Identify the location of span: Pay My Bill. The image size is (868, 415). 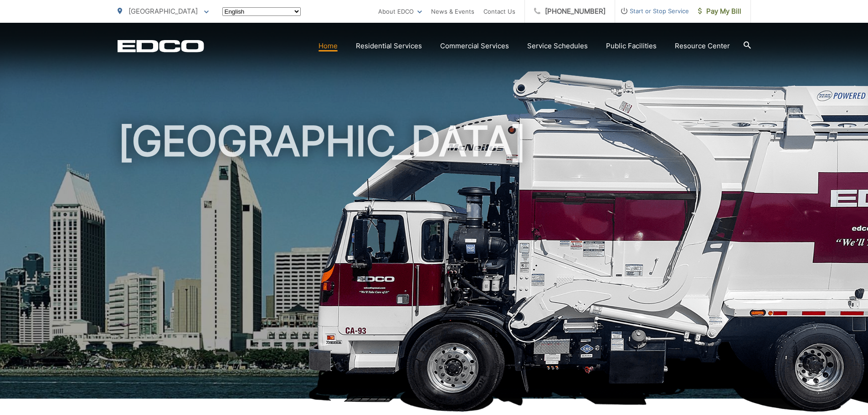
(719, 12).